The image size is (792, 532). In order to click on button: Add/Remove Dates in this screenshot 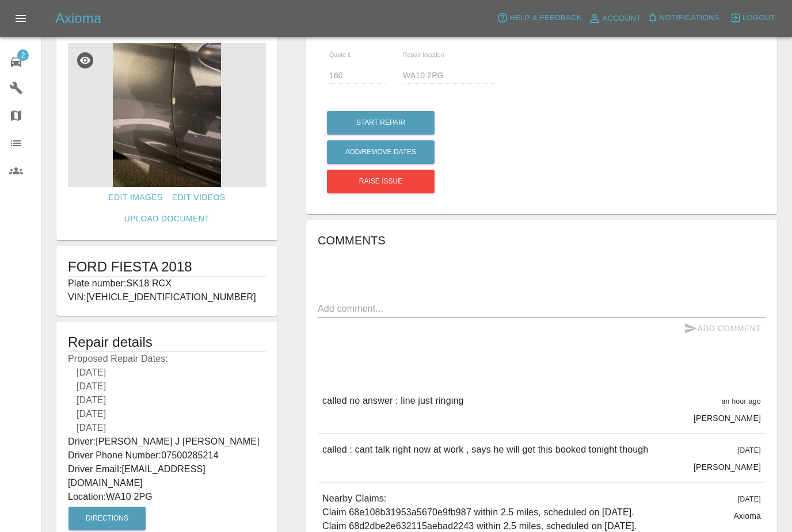, I will do `click(381, 152)`.